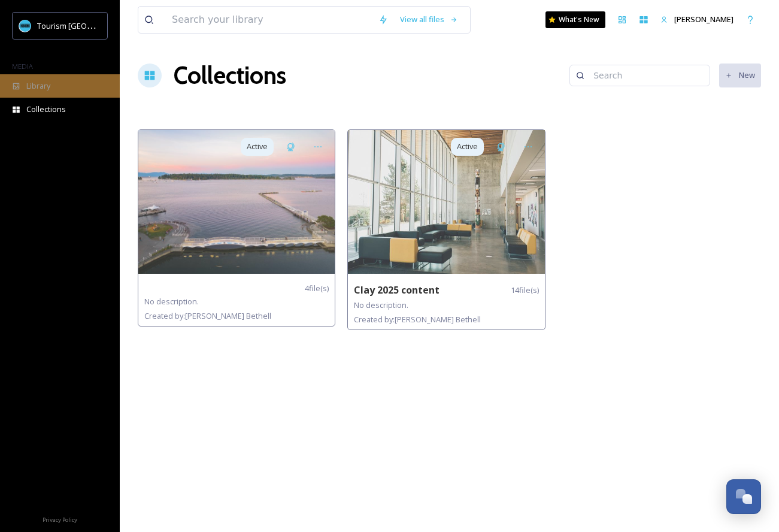 The height and width of the screenshot is (532, 779). Describe the element at coordinates (525, 290) in the screenshot. I see `span: 14 file(s)` at that location.